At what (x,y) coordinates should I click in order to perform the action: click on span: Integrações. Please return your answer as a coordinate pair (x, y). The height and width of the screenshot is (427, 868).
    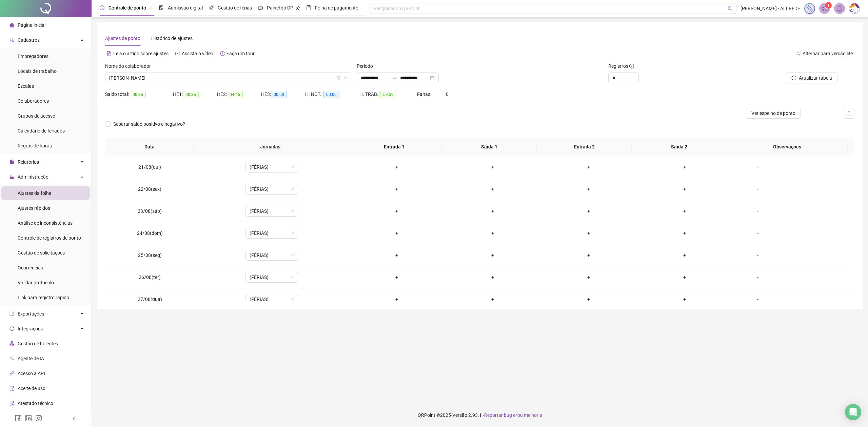
    Looking at the image, I should click on (30, 328).